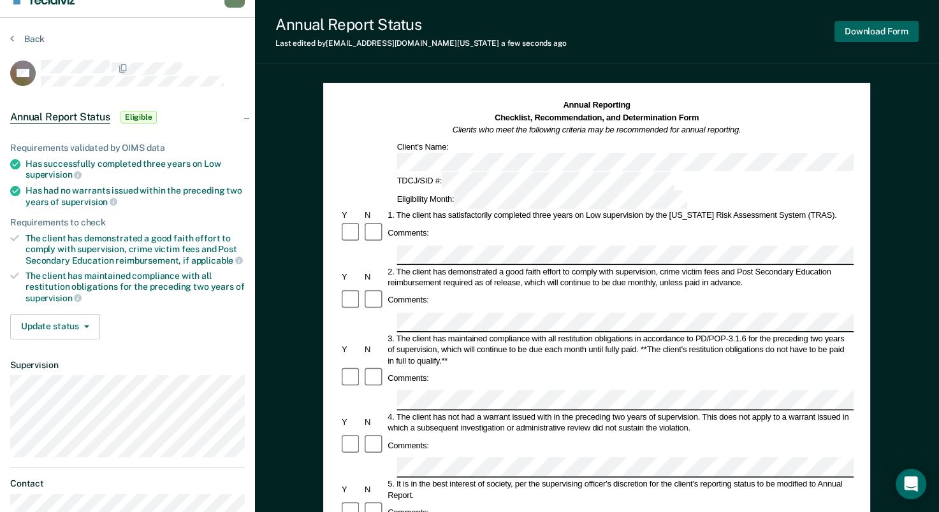 Image resolution: width=939 pixels, height=512 pixels. What do you see at coordinates (127, 365) in the screenshot?
I see `dt: Supervision` at bounding box center [127, 365].